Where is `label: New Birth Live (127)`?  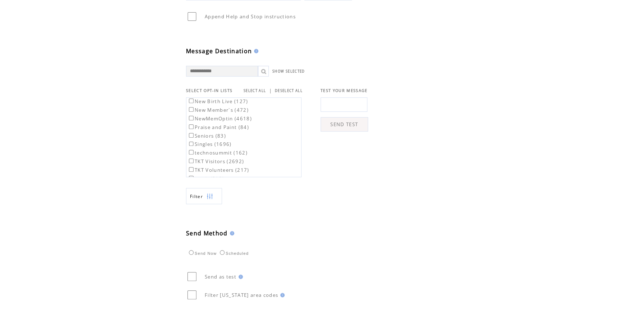
label: New Birth Live (127) is located at coordinates (218, 101).